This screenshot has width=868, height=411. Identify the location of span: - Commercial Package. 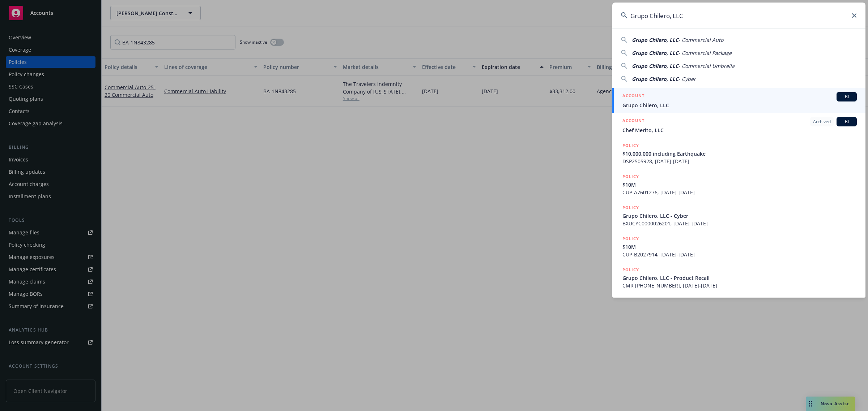
(704, 53).